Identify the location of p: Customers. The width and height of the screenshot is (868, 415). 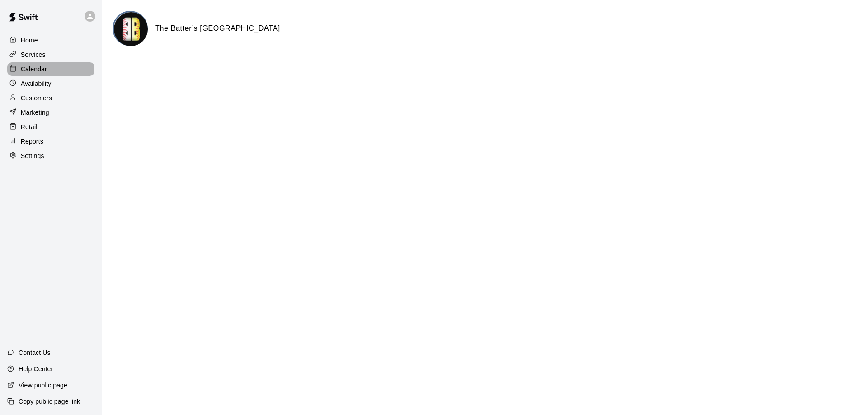
(36, 98).